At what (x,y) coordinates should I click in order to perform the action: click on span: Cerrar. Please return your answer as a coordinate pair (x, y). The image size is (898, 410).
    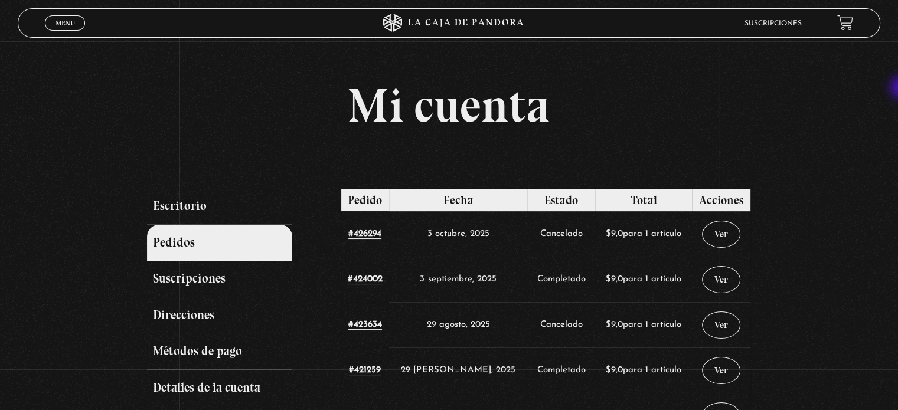
    Looking at the image, I should click on (65, 34).